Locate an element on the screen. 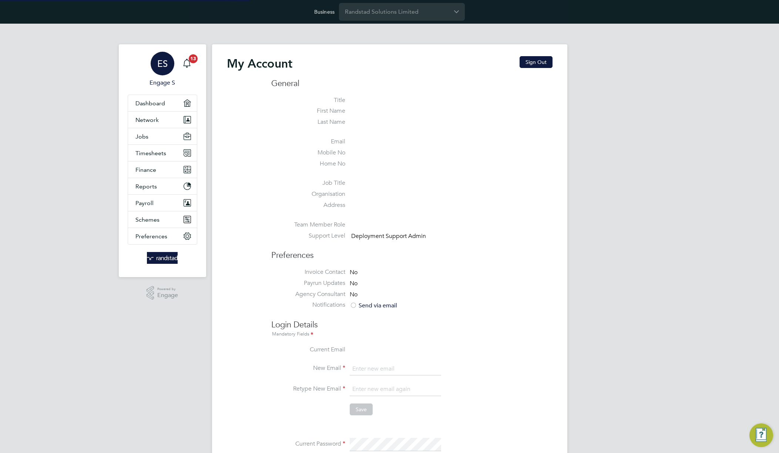 This screenshot has width=779, height=453. button: Payroll is located at coordinates (162, 203).